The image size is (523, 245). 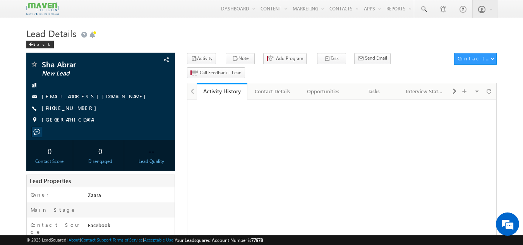 I want to click on span: 77978, so click(x=257, y=240).